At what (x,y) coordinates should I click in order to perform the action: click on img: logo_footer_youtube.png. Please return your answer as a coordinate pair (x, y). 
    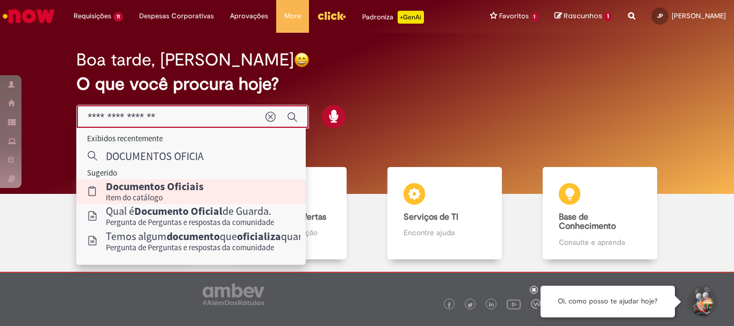
    Looking at the image, I should click on (513, 304).